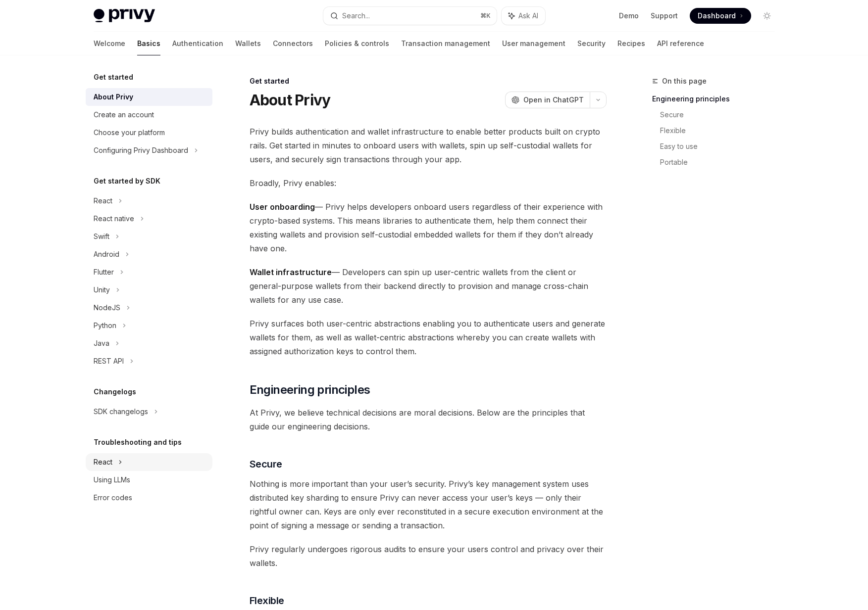 The image size is (868, 610). Describe the element at coordinates (149, 44) in the screenshot. I see `a: Basics` at that location.